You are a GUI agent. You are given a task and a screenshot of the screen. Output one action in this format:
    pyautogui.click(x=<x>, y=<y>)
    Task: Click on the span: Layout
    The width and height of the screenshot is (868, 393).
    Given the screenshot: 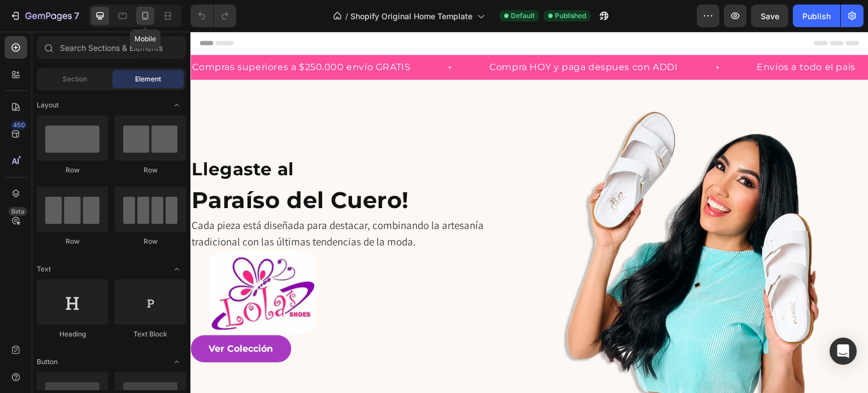 What is the action you would take?
    pyautogui.click(x=48, y=105)
    